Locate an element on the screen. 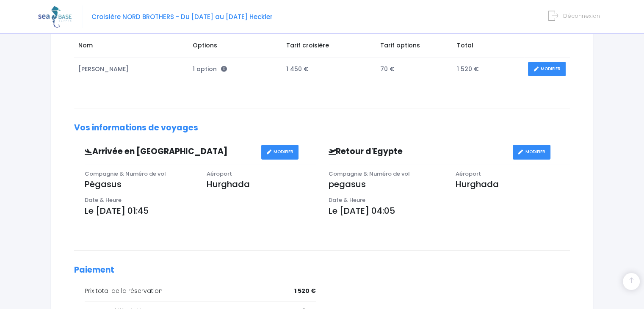  td: Nom is located at coordinates (131, 47).